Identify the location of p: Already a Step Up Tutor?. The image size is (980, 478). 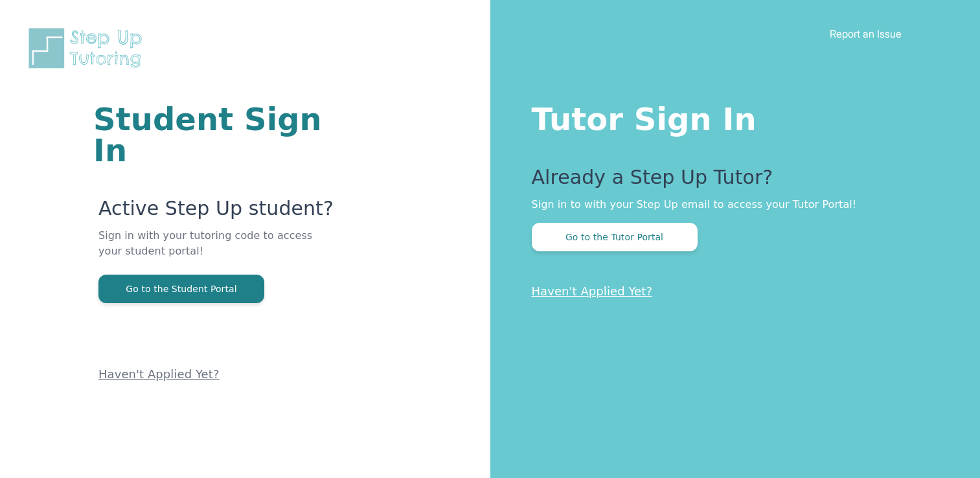
(730, 181).